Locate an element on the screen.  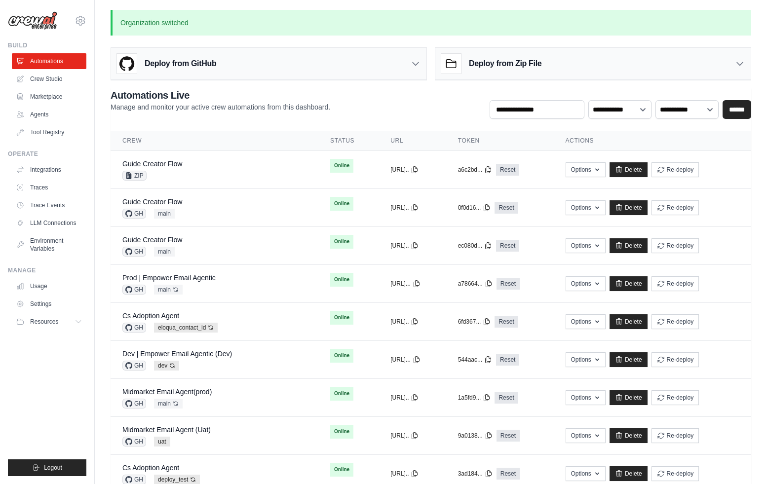
a: Dev | Empower Email Agentic (Dev) is located at coordinates (177, 354).